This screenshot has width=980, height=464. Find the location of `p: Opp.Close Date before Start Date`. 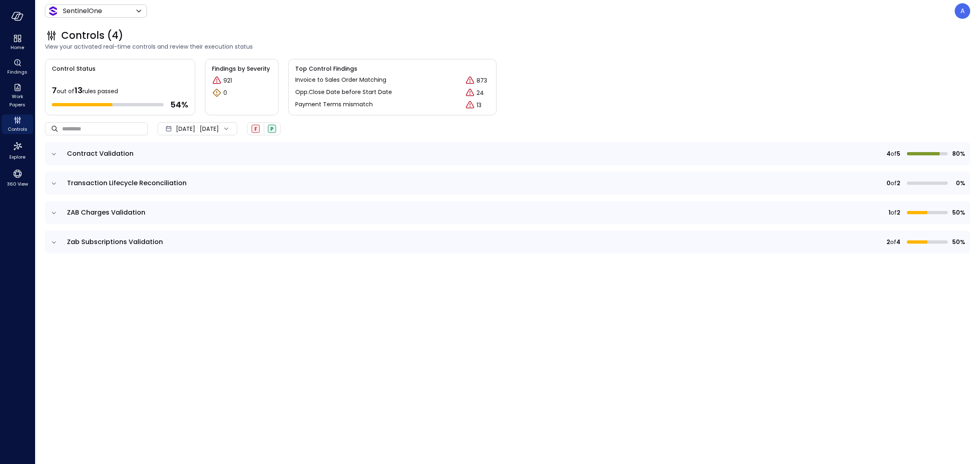

p: Opp.Close Date before Start Date is located at coordinates (343, 92).